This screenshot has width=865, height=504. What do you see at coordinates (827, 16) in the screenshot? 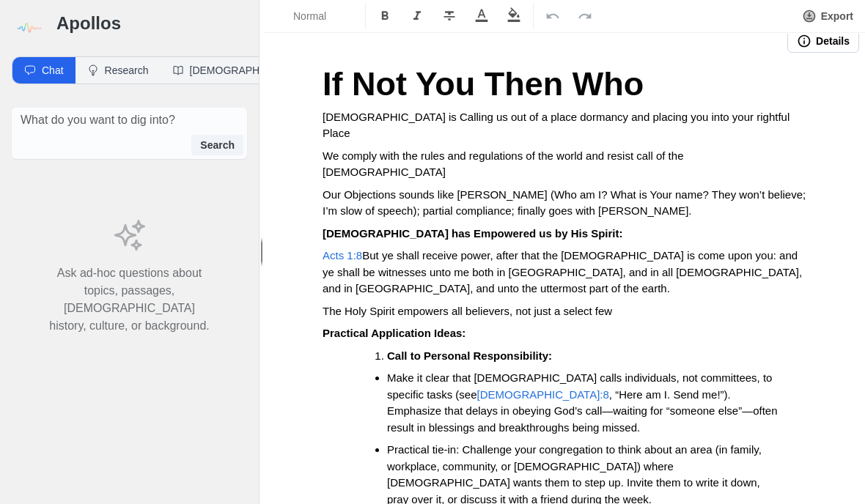
I see `button: Export` at bounding box center [827, 16].